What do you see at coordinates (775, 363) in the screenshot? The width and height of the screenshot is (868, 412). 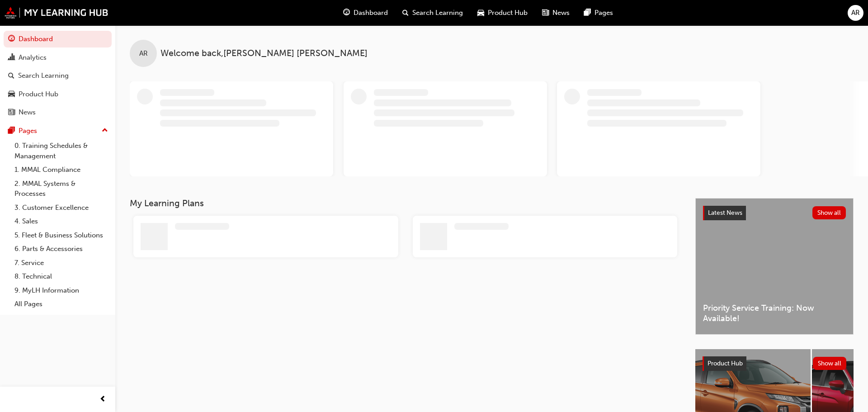 I see `a: Product HubShow all` at bounding box center [775, 363].